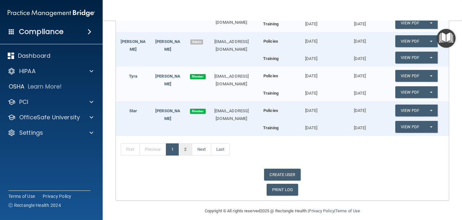  I want to click on h4: Compliance, so click(41, 32).